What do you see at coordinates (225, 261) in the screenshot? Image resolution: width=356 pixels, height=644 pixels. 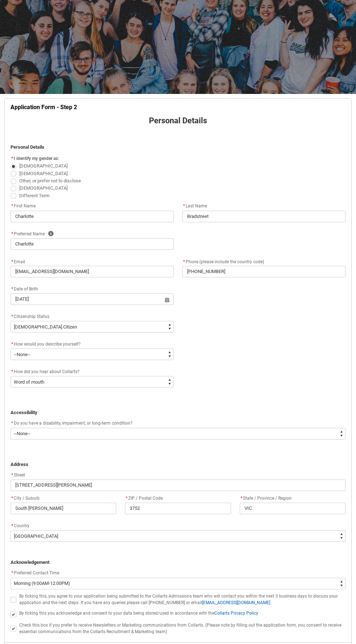 I see `label: Phone (please include the country code)` at bounding box center [225, 261].